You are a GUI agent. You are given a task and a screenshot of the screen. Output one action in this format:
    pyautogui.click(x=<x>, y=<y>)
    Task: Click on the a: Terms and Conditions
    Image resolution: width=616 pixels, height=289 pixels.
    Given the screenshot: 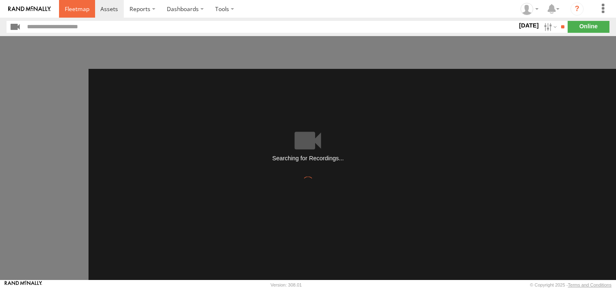 What is the action you would take?
    pyautogui.click(x=590, y=285)
    